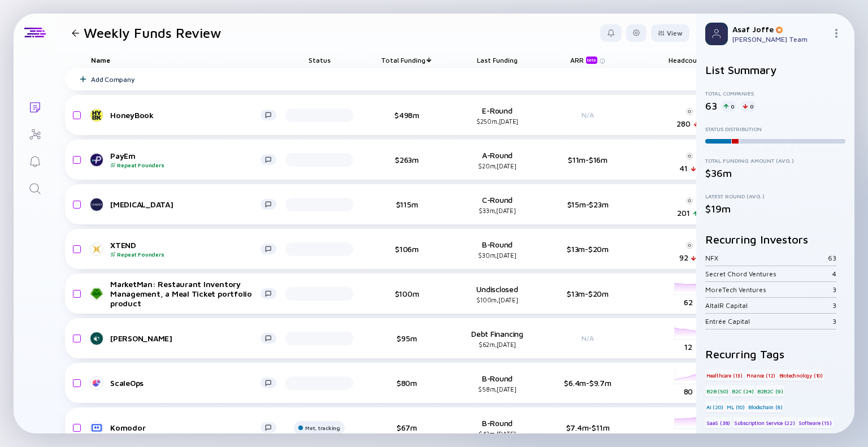 Image resolution: width=868 pixels, height=447 pixels. Describe the element at coordinates (769, 274) in the screenshot. I see `div: Secret Chord Ventures` at that location.